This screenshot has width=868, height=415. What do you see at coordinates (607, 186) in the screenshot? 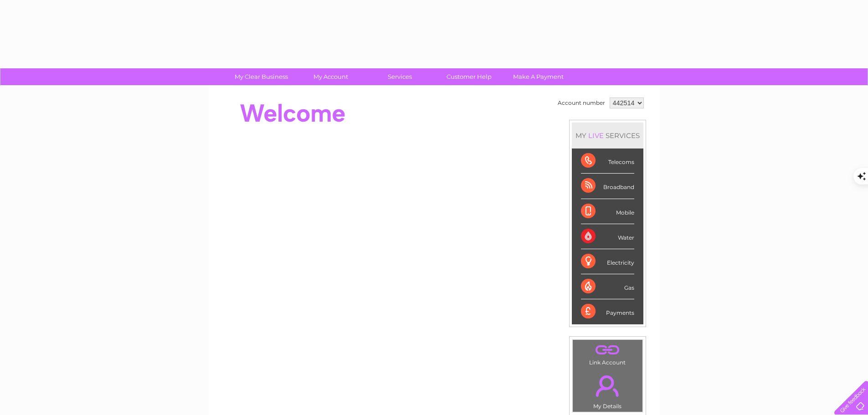
I see `div: Broadband` at bounding box center [607, 186].